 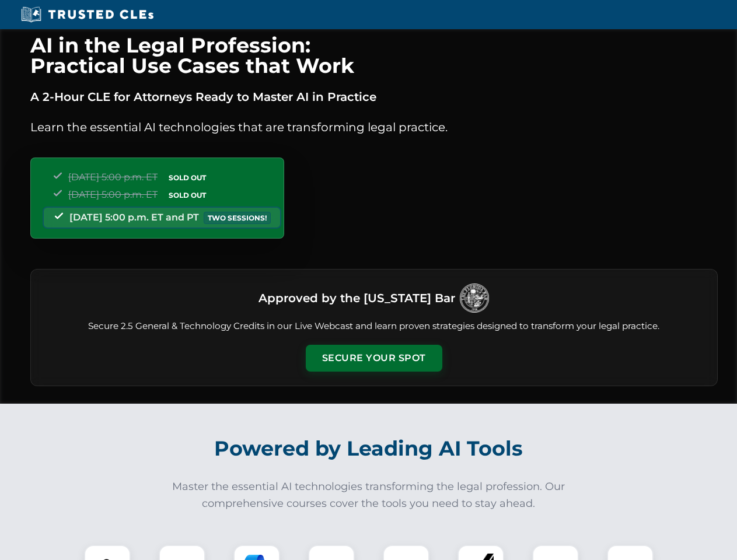 What do you see at coordinates (369, 495) in the screenshot?
I see `p: Master the essential AI technologies transforming the legal profession. Our comprehensive courses...` at bounding box center [369, 495].